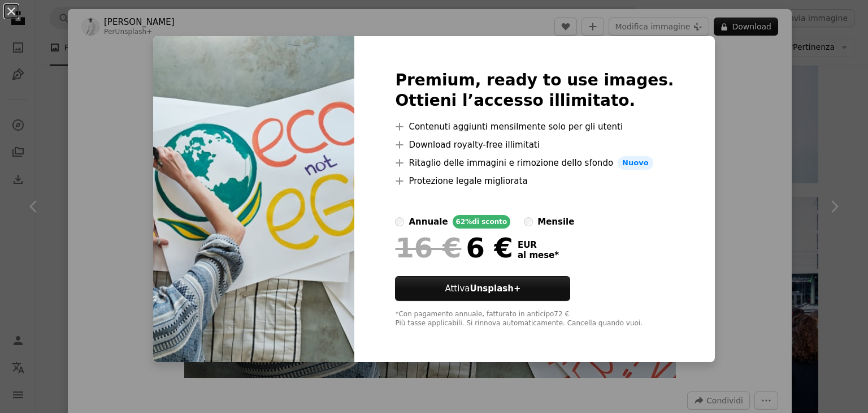 This screenshot has width=868, height=413. What do you see at coordinates (535, 319) in the screenshot?
I see `div: *Con pagamento annuale, fatturato in anticipo 72 € Più tasse applicabili. Si rinnova automaticame...` at bounding box center [535, 319].